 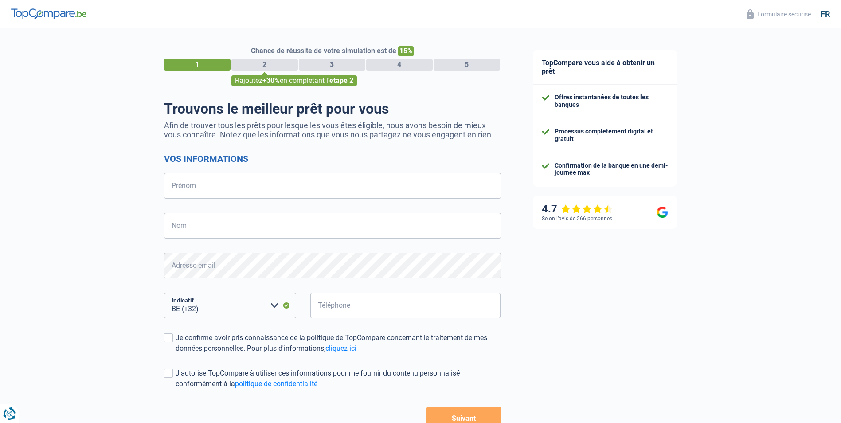 I want to click on h1: Trouvons le meilleur prêt pour vous, so click(x=332, y=109).